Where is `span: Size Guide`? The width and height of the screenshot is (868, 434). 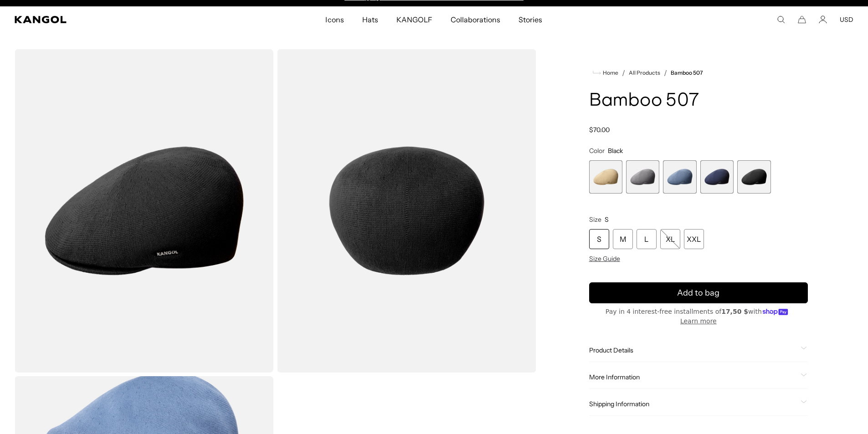
span: Size Guide is located at coordinates (605, 259).